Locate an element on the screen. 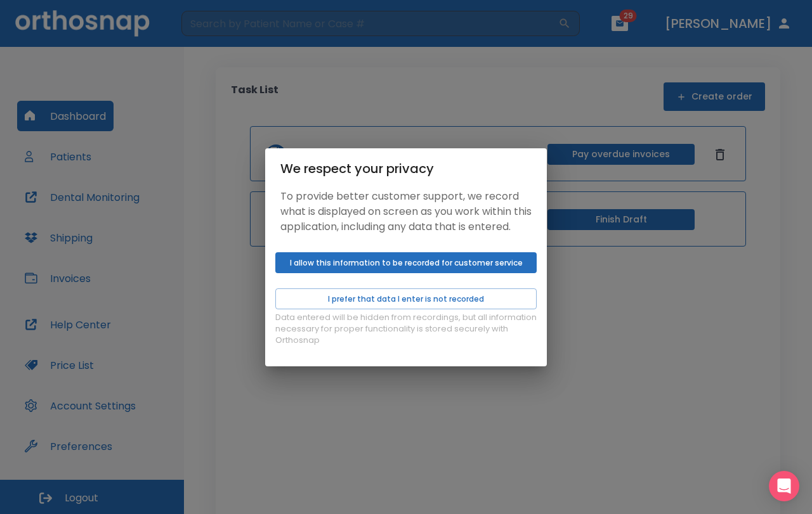 The width and height of the screenshot is (812, 514). div: We respect your privacy is located at coordinates (406, 169).